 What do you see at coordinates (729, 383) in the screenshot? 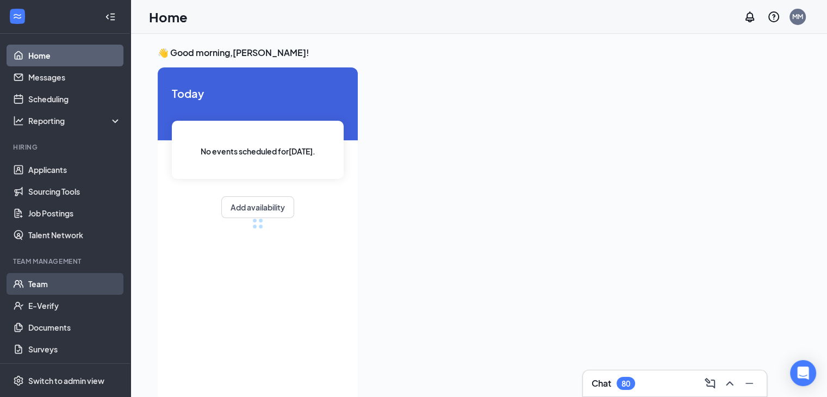
I see `button: ChevronUp` at bounding box center [729, 383].